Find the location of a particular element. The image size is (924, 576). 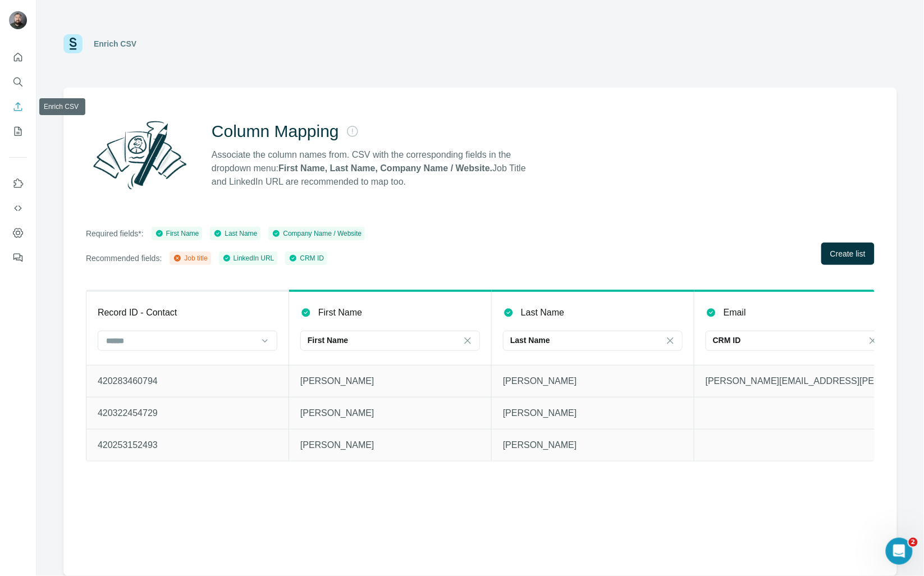

div: LinkedIn URL is located at coordinates (248, 259).